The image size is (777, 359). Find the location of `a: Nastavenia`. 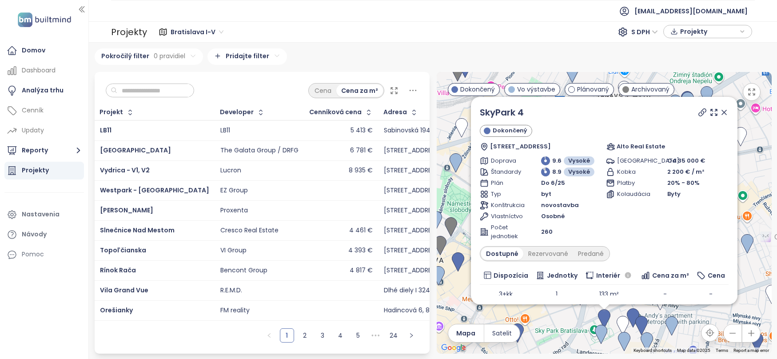

a: Nastavenia is located at coordinates (44, 215).